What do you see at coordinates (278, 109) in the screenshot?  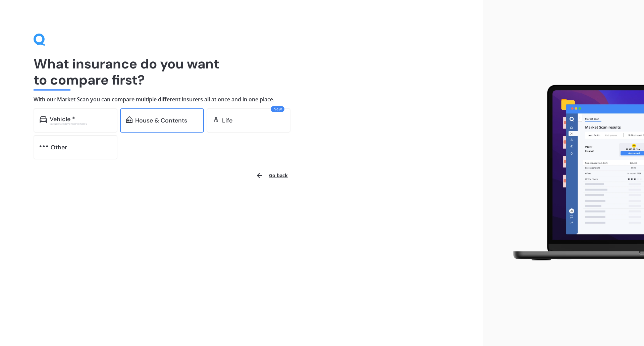 I see `span: New` at bounding box center [278, 109].